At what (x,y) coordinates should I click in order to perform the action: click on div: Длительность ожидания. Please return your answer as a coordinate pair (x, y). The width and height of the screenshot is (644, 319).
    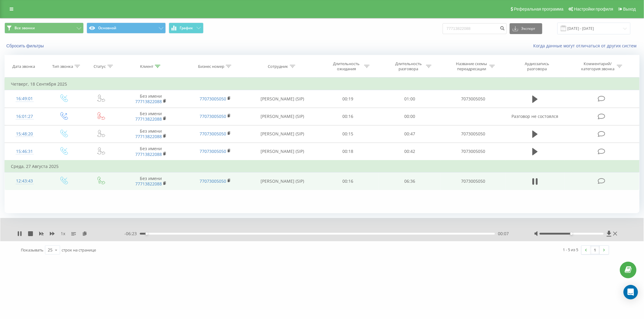
    Looking at the image, I should click on (346, 66).